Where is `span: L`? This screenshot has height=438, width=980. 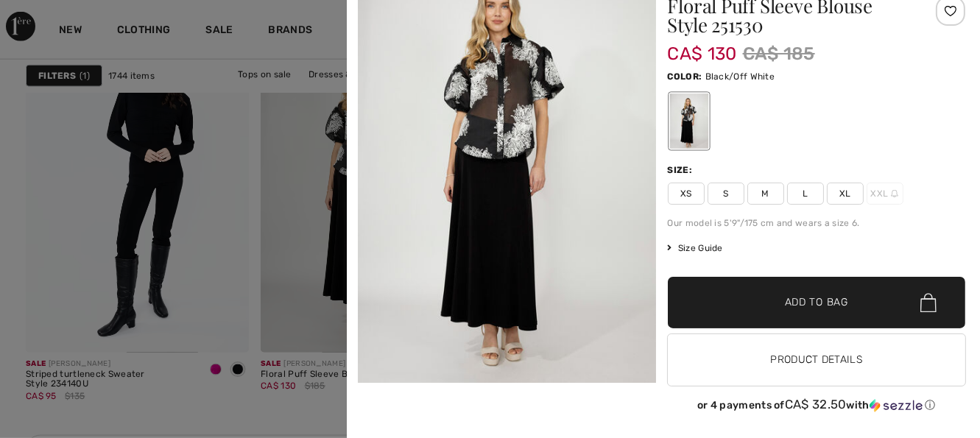
span: L is located at coordinates (805, 194).